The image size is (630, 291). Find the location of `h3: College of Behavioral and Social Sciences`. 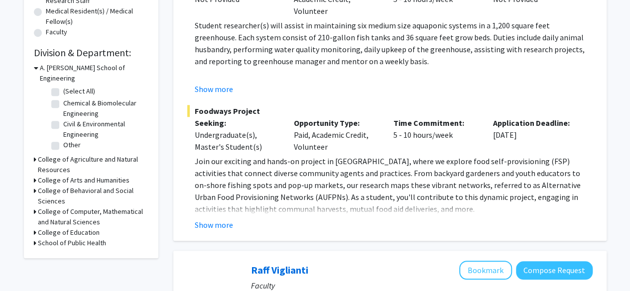

h3: College of Behavioral and Social Sciences is located at coordinates (93, 196).